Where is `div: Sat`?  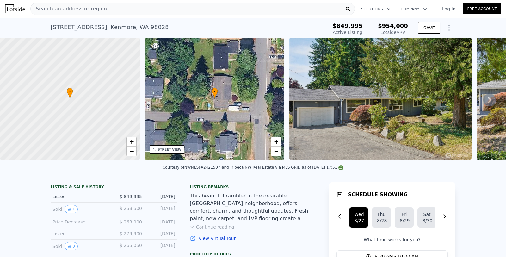 div: Sat is located at coordinates (427, 214).